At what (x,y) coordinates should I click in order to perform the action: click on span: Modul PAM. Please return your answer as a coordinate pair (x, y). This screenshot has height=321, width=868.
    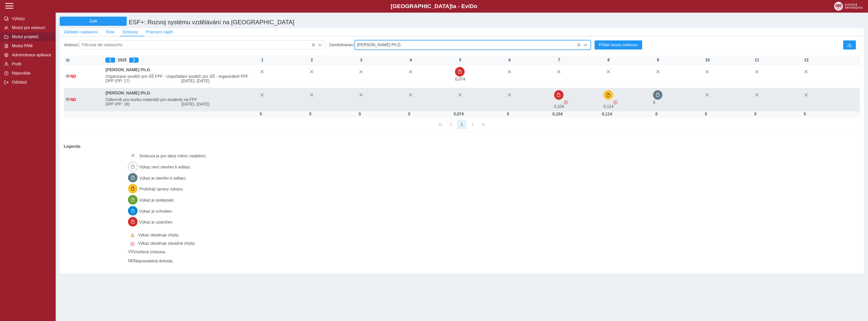
    Looking at the image, I should click on (31, 46).